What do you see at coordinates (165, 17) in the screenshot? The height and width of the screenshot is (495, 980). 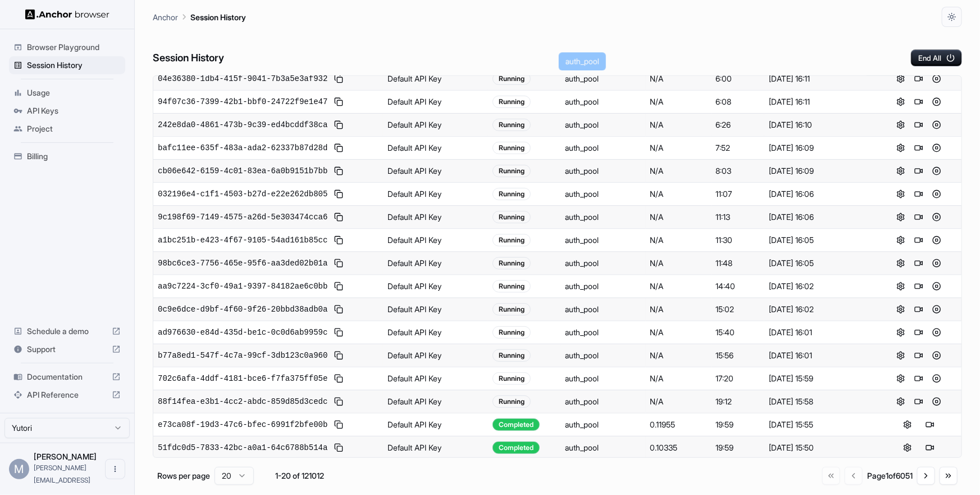 I see `p: Anchor` at bounding box center [165, 17].